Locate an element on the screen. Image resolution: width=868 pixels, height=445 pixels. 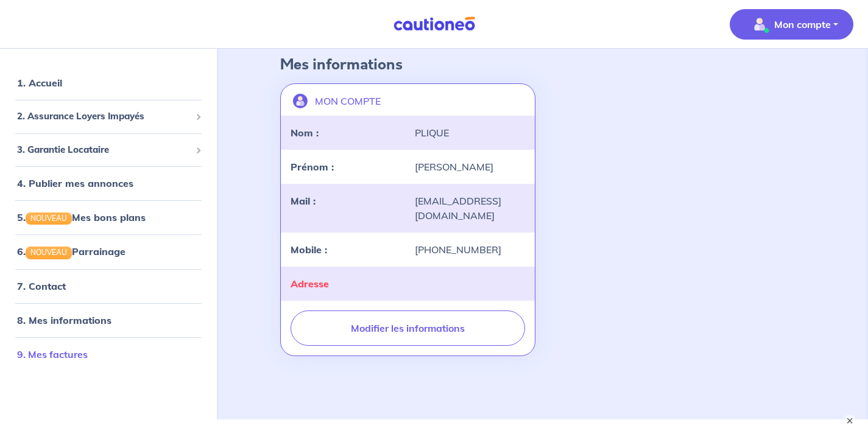
div: 5.NOUVEAUMes bons plans is located at coordinates (108, 217).